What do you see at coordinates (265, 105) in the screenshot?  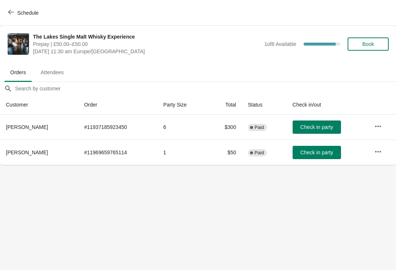 I see `th: Status` at bounding box center [265, 105].